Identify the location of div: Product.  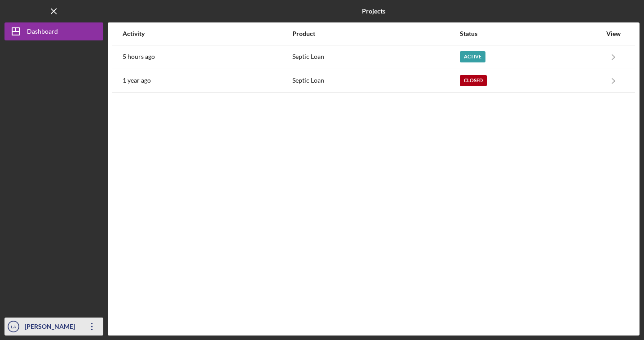
(376, 34).